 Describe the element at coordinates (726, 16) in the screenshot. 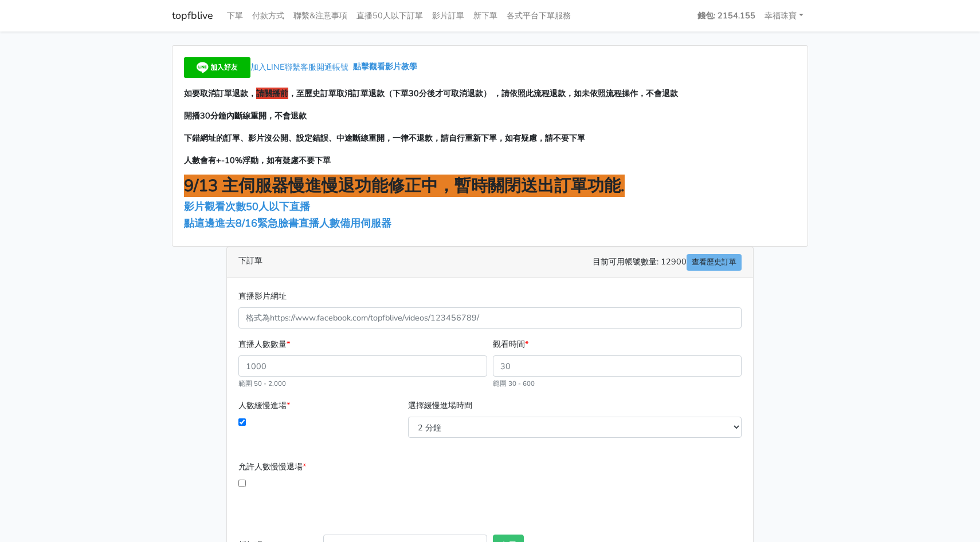

I see `strong: 錢包: 2154.155` at that location.